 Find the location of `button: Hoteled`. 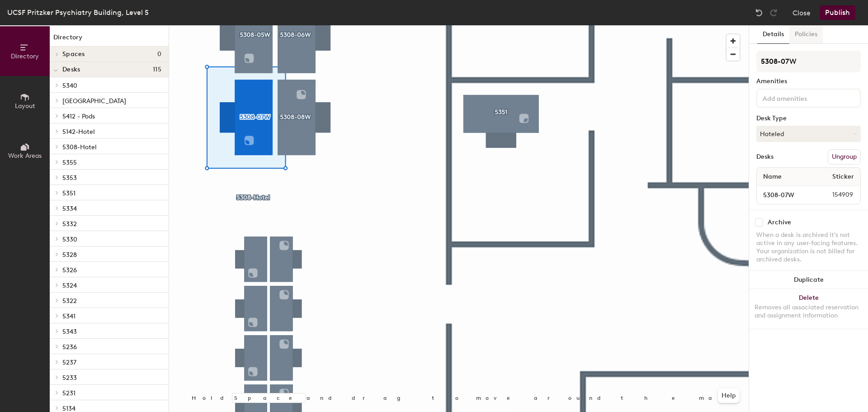

button: Hoteled is located at coordinates (809, 134).